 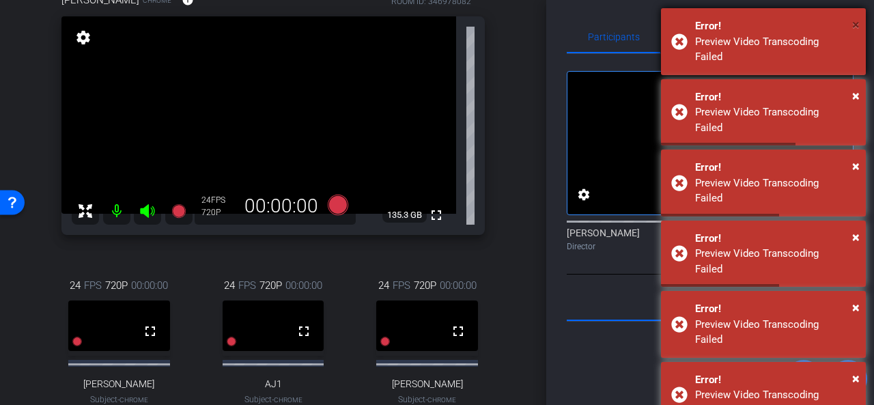 I want to click on span: 135.3 GB, so click(x=404, y=215).